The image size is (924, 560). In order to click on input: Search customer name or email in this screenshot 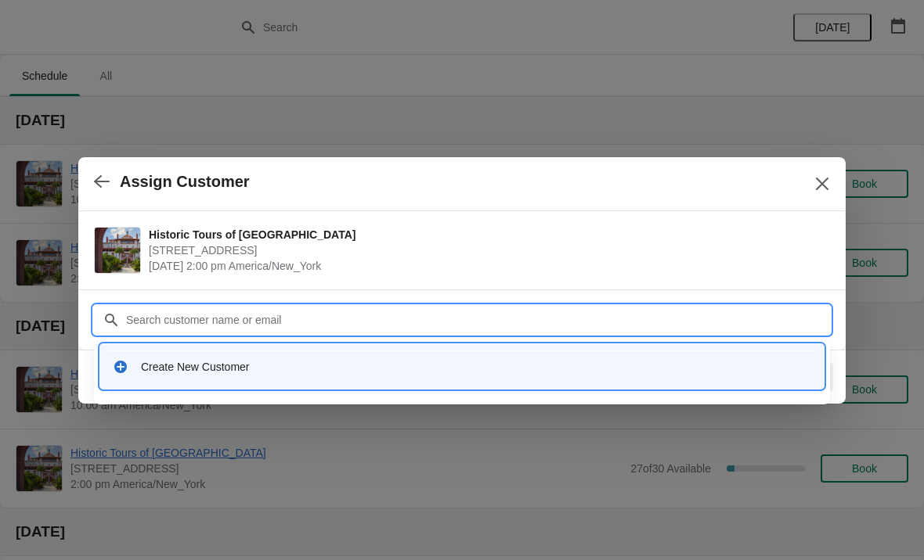, I will do `click(477, 321)`.